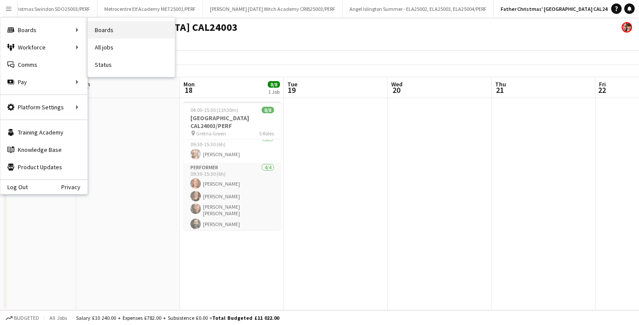 The height and width of the screenshot is (325, 639). Describe the element at coordinates (188, 90) in the screenshot. I see `span: 18` at that location.